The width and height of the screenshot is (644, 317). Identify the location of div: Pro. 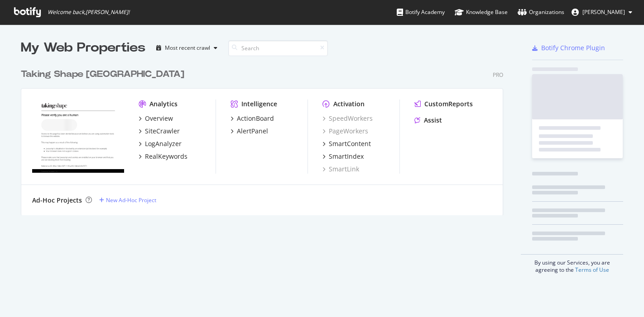
(497, 75).